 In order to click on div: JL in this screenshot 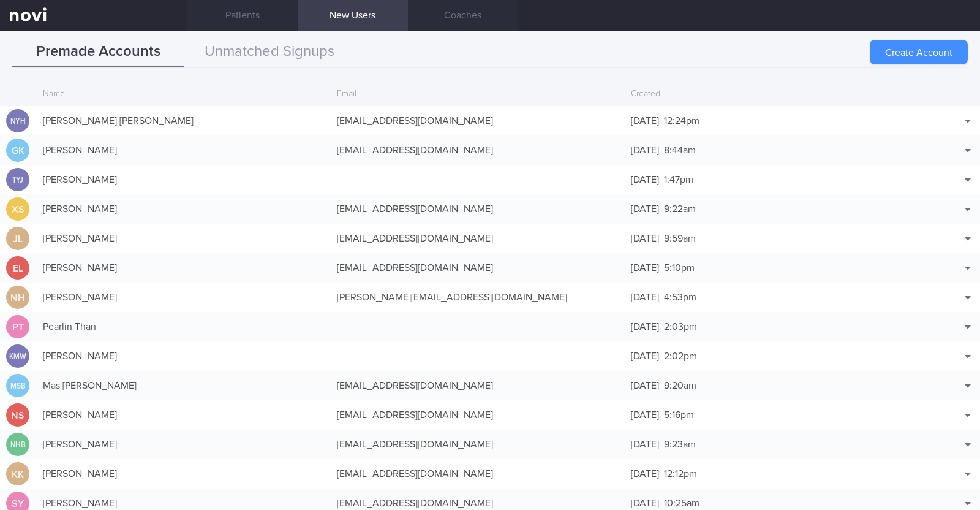, I will do `click(18, 238)`.